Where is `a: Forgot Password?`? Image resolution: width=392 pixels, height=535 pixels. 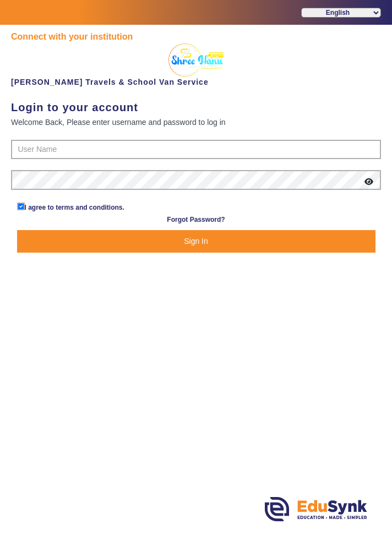 a: Forgot Password? is located at coordinates (195, 219).